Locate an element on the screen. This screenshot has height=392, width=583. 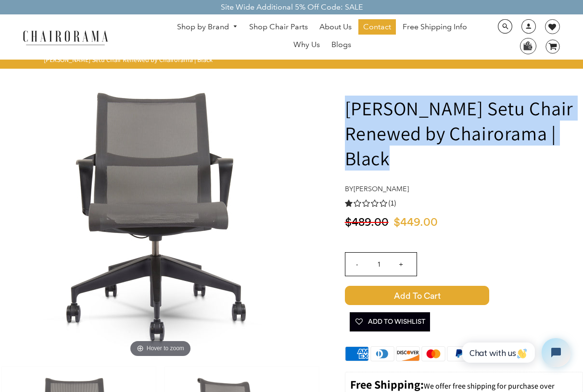
img: WhatsApp_Image_2024-07-12_at_16.23.01.webp is located at coordinates (528, 46).